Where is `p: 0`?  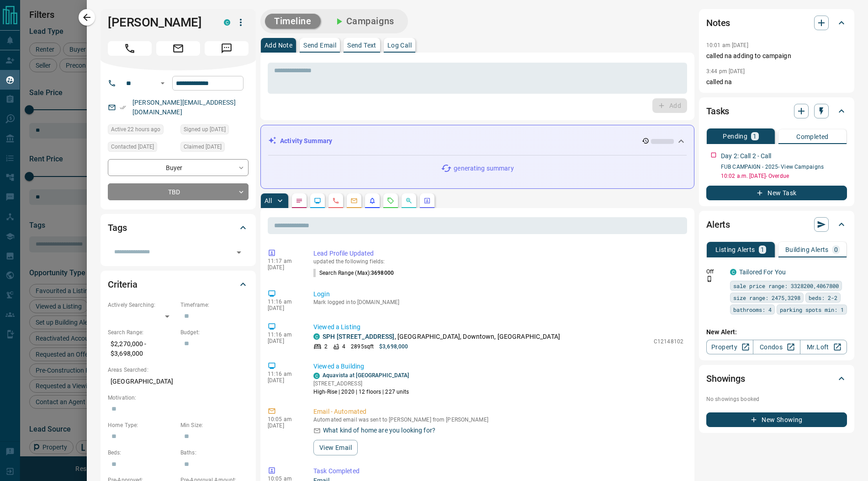
p: 0 is located at coordinates (836, 250).